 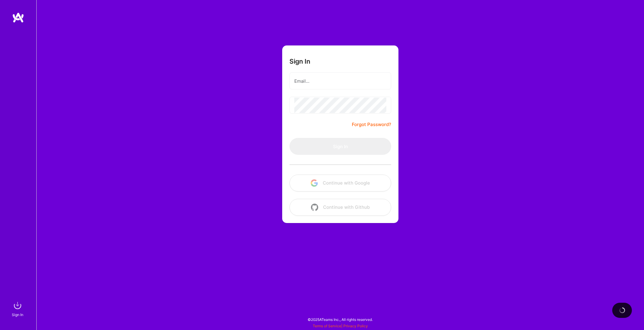 What do you see at coordinates (17, 314) in the screenshot?
I see `div: Sign In` at bounding box center [17, 314].